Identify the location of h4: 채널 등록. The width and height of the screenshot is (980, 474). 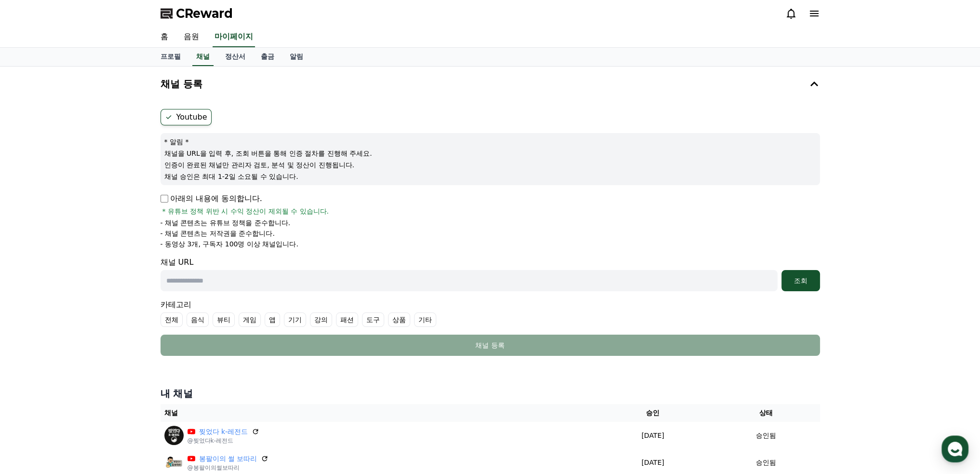
(182, 83).